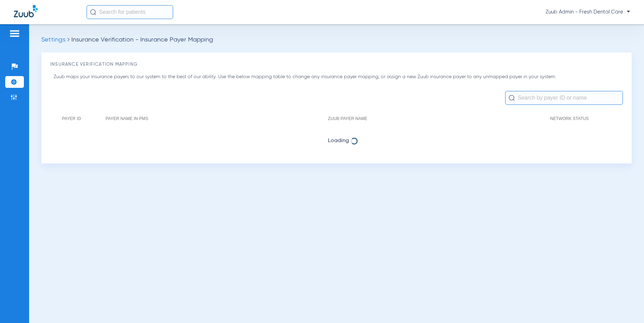 Image resolution: width=644 pixels, height=323 pixels. I want to click on th: Payer ID, so click(80, 118).